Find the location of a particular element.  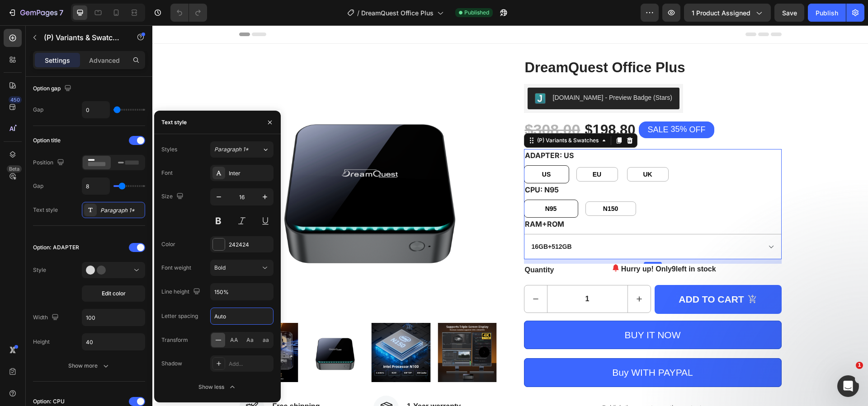

legend: ADAPTER: US is located at coordinates (397, 130).